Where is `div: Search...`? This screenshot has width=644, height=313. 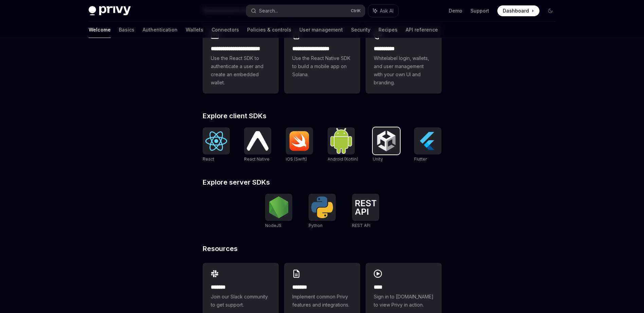
div: Search... is located at coordinates (269, 11).